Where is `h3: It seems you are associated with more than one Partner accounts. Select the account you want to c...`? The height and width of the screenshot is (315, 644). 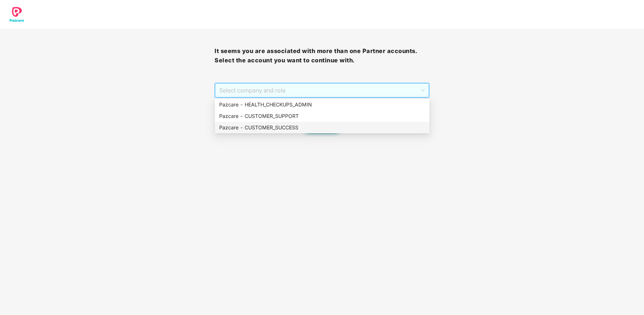 h3: It seems you are associated with more than one Partner accounts. Select the account you want to c... is located at coordinates (322, 55).